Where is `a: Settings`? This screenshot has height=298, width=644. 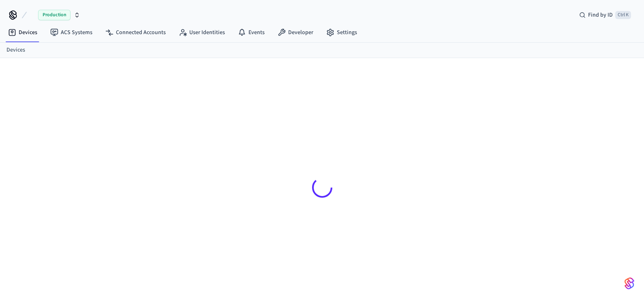
a: Settings is located at coordinates (342, 32).